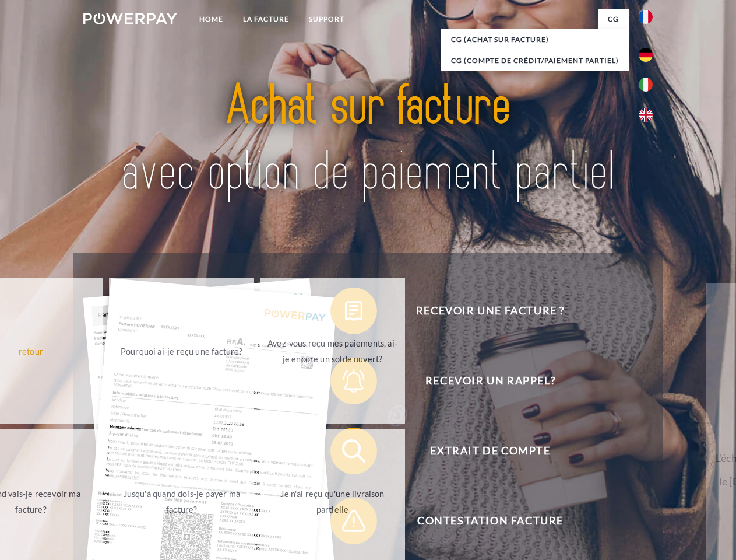  I want to click on a: CG, so click(613, 19).